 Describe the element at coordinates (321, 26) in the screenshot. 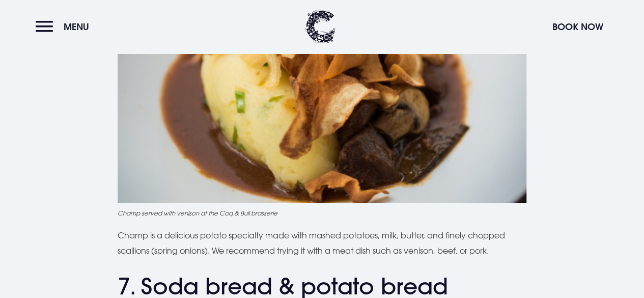

I see `img: Clandeboye Lodge` at that location.